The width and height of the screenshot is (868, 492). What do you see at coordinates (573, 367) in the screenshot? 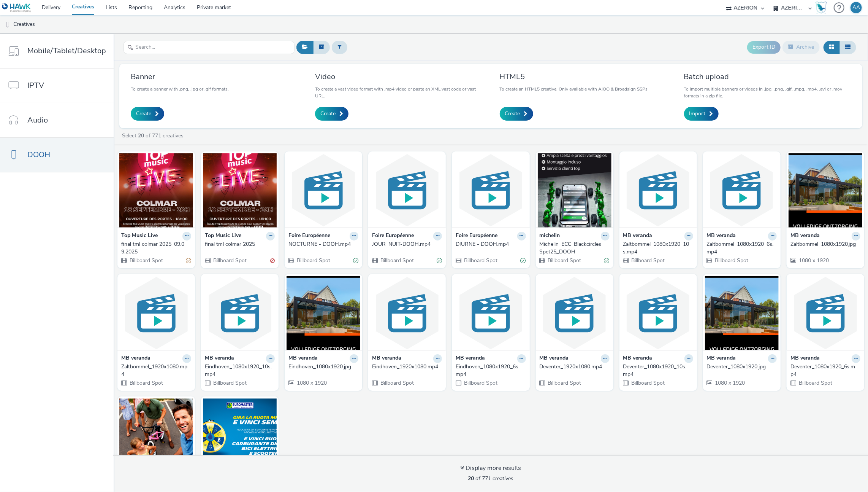
I see `div: Deventer_1920x1080.mp4` at bounding box center [573, 367].